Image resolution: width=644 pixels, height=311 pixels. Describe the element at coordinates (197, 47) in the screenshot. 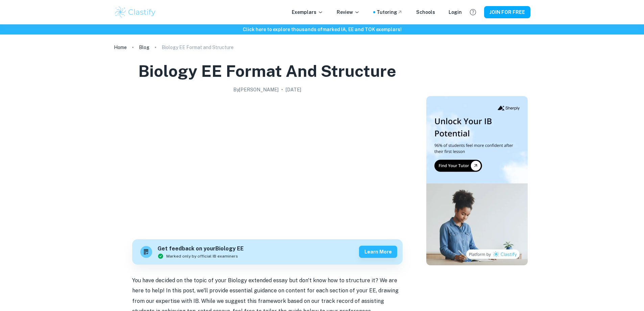

I see `p: Biology EE Format and Structure` at that location.